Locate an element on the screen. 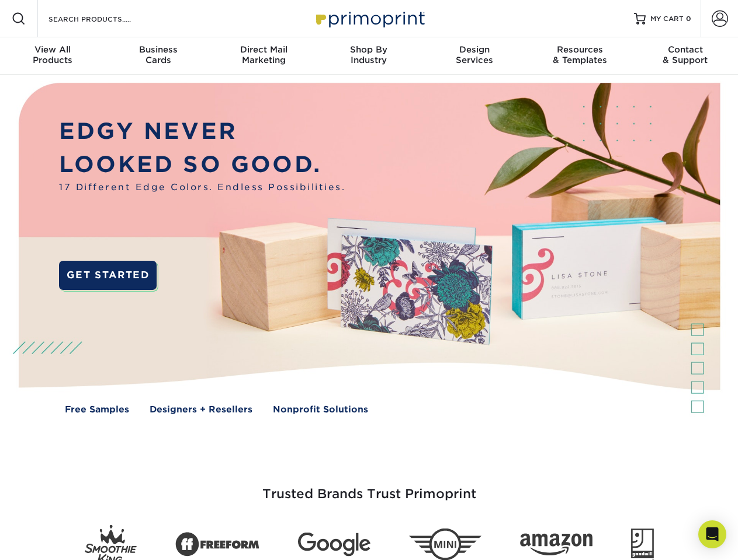 Image resolution: width=738 pixels, height=560 pixels. a: Resources& Templates is located at coordinates (579, 56).